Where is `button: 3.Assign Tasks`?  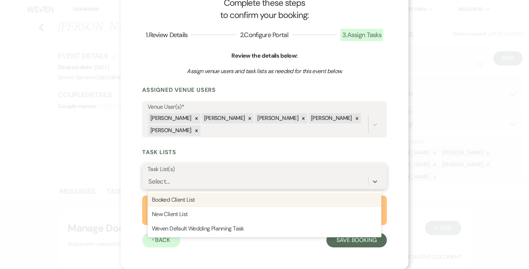
button: 3.Assign Tasks is located at coordinates (362, 35).